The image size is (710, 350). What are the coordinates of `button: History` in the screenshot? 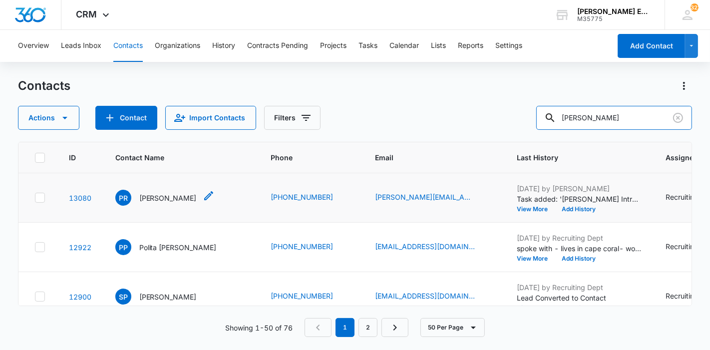 It's located at (224, 46).